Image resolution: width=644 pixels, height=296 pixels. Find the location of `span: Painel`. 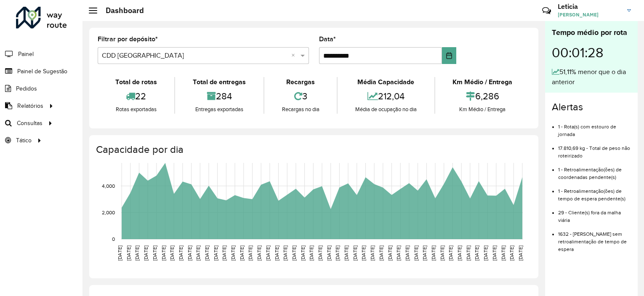

span: Painel is located at coordinates (26, 54).